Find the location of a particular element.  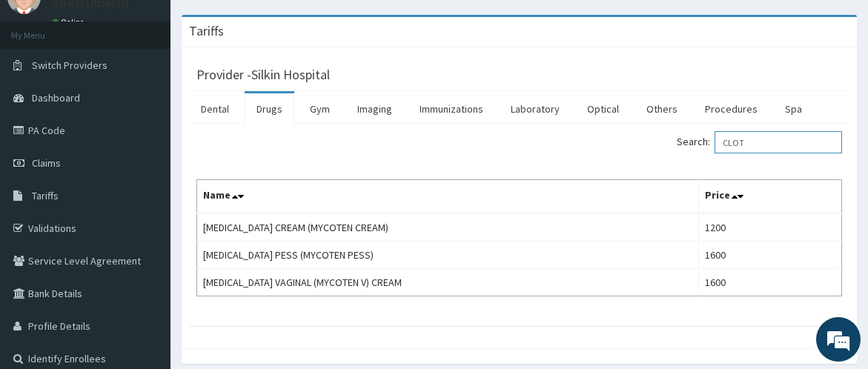

a: Dental is located at coordinates (215, 109).